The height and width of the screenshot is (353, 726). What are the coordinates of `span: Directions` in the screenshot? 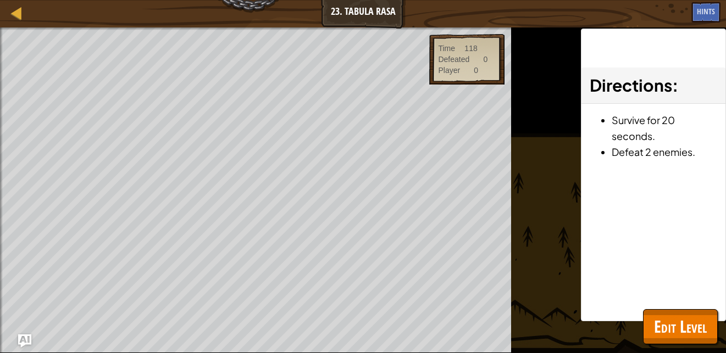 It's located at (631, 85).